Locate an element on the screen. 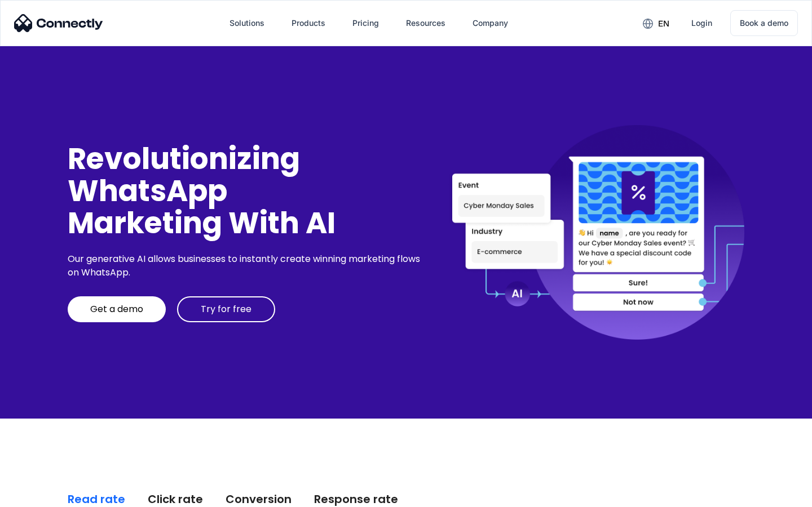  div: Try for free is located at coordinates (226, 310).